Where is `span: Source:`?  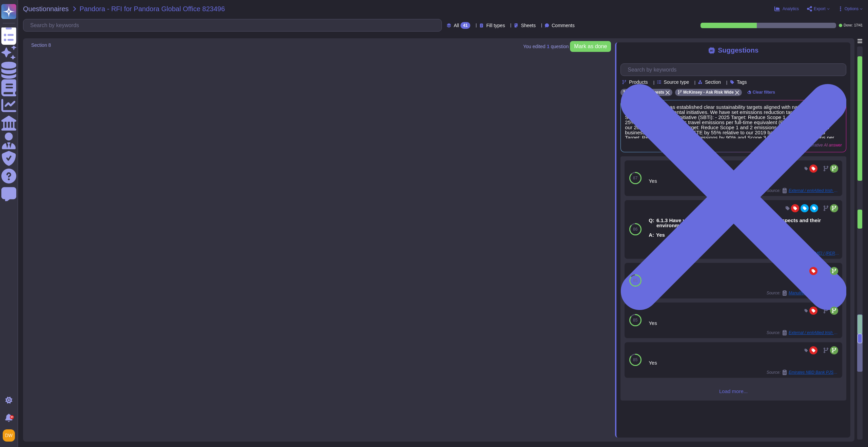
span: Source: is located at coordinates (803, 372).